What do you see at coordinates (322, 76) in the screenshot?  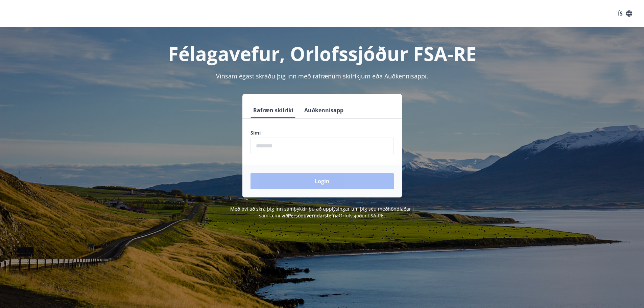 I see `span: Vinsamlegast skráðu þig inn með rafrænum skilríkjum eða Auðkennisappi.` at bounding box center [322, 76].